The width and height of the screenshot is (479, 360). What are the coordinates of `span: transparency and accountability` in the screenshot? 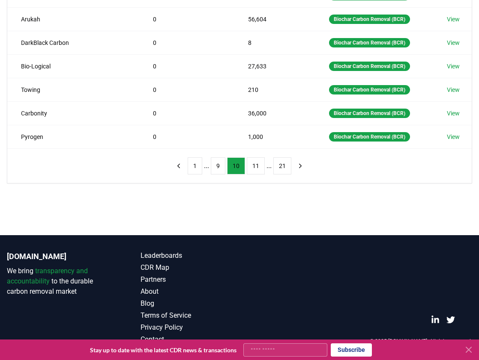 It's located at (47, 276).